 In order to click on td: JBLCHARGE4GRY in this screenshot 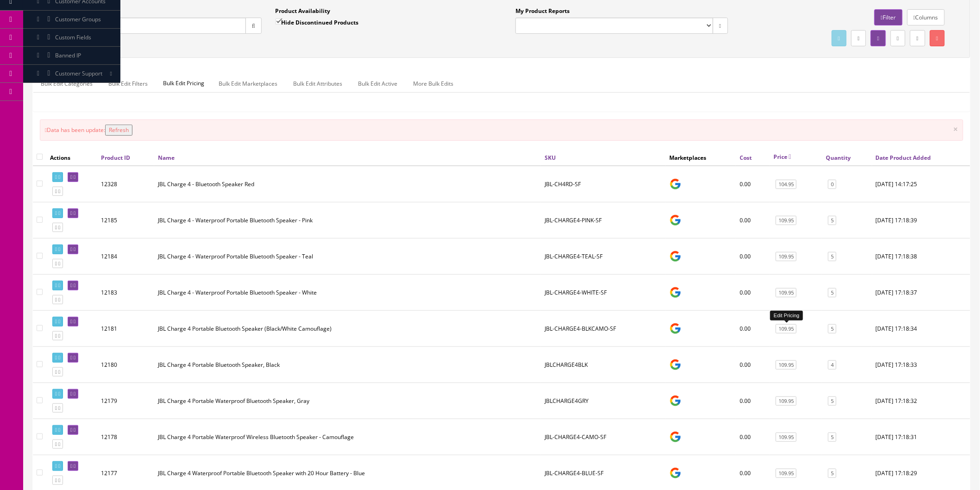, I will do `click(603, 401)`.